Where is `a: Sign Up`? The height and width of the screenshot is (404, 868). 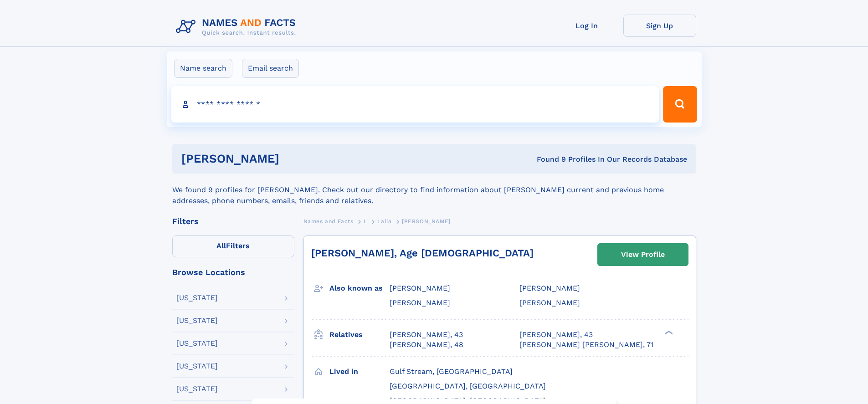
a: Sign Up is located at coordinates (660, 26).